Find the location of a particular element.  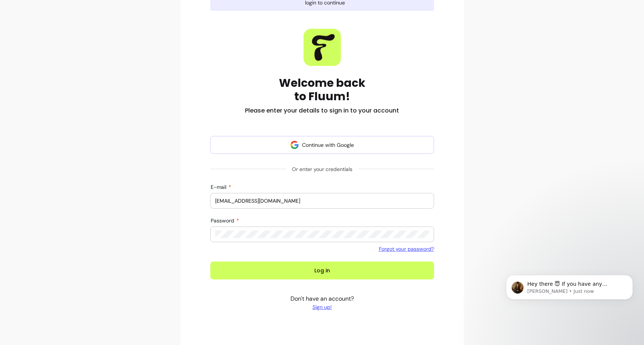

p: Hey there 😇 If you have any question about what you can do with Fluum, I'm here to help! is located at coordinates (80, 25).